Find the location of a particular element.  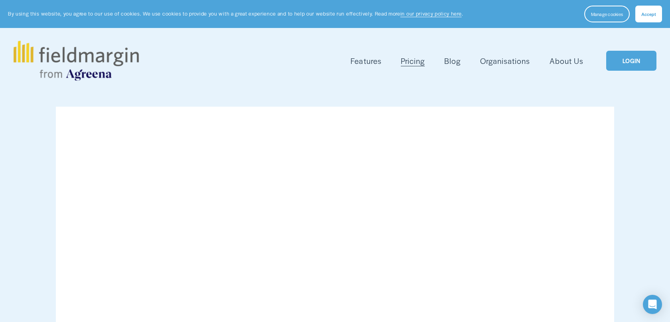

a: folder dropdown is located at coordinates (366, 61).